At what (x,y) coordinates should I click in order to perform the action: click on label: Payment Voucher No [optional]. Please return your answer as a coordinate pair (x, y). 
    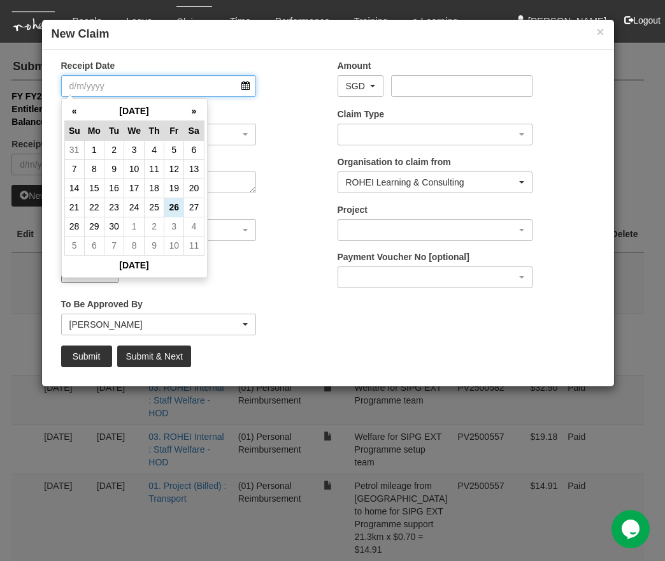
    Looking at the image, I should click on (403, 257).